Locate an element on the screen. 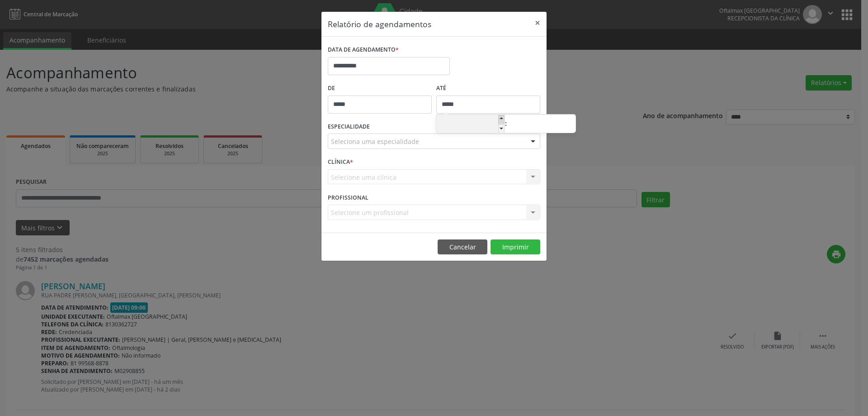 The height and width of the screenshot is (416, 868). label: ATÉ is located at coordinates (488, 88).